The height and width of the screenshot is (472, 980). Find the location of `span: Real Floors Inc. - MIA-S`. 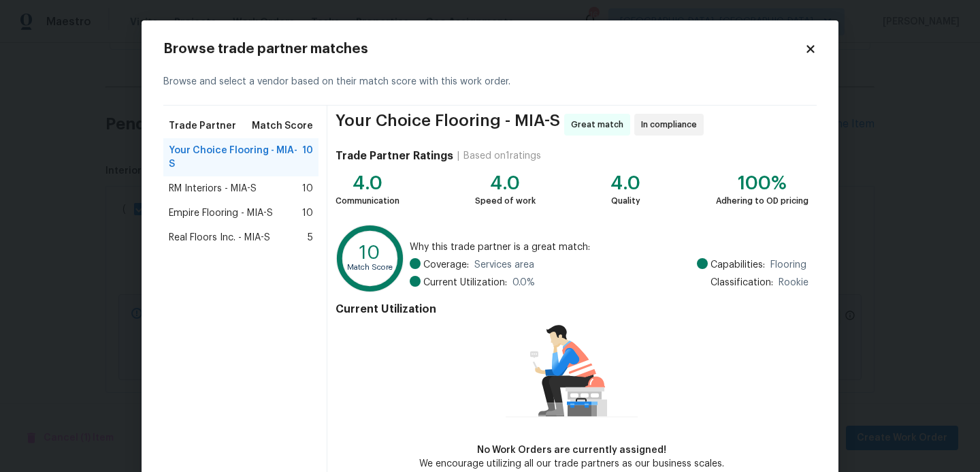

span: Real Floors Inc. - MIA-S is located at coordinates (219, 238).